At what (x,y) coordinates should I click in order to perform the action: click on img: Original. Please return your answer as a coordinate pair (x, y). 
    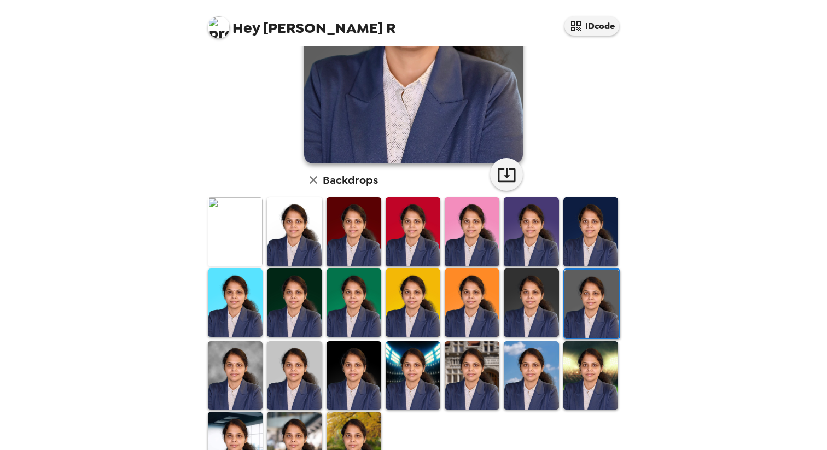
    Looking at the image, I should click on (235, 231).